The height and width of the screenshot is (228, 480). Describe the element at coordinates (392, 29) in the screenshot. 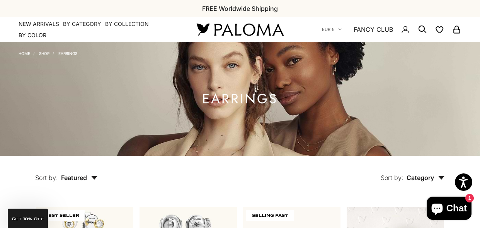

I see `nav: Secondary navigation` at that location.